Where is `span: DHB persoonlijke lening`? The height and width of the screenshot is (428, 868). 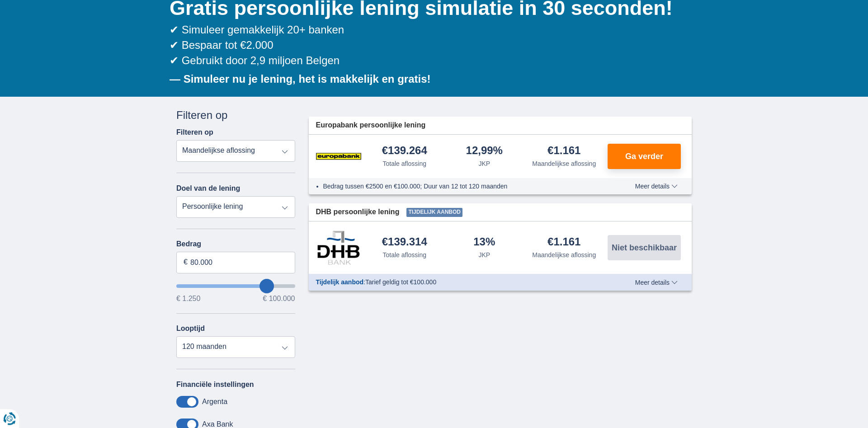
span: DHB persoonlijke lening is located at coordinates (358, 212).